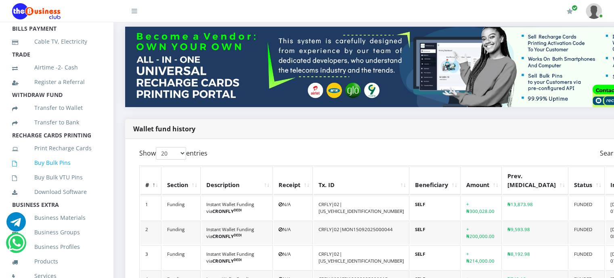 This screenshot has height=278, width=614. Describe the element at coordinates (535, 233) in the screenshot. I see `td: ₦9,593.98` at that location.